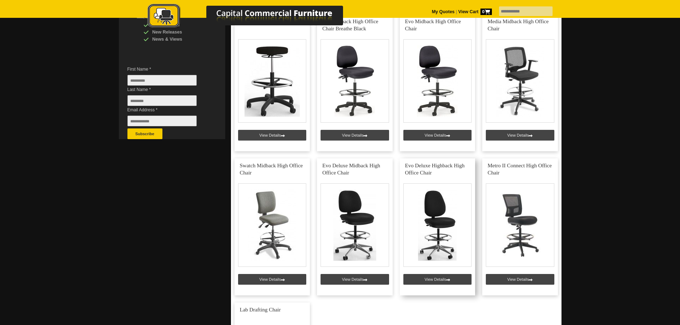 This screenshot has height=325, width=680. I want to click on input: First Name *, so click(162, 80).